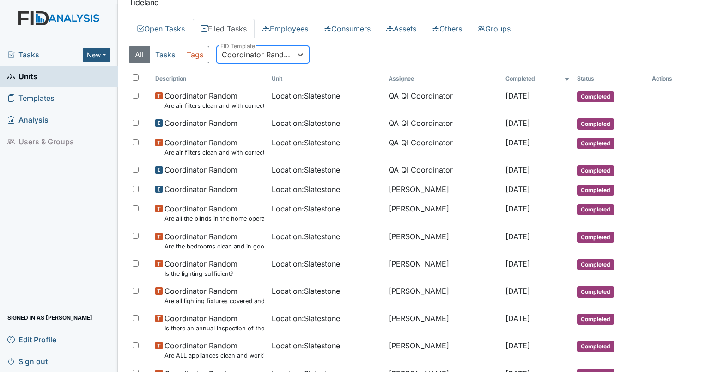  I want to click on div: Type filter, so click(169, 55).